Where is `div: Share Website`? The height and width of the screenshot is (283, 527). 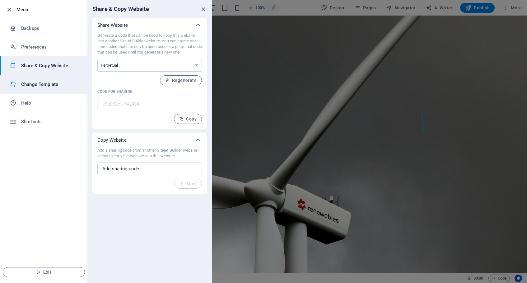
div: Share Website is located at coordinates (150, 25).